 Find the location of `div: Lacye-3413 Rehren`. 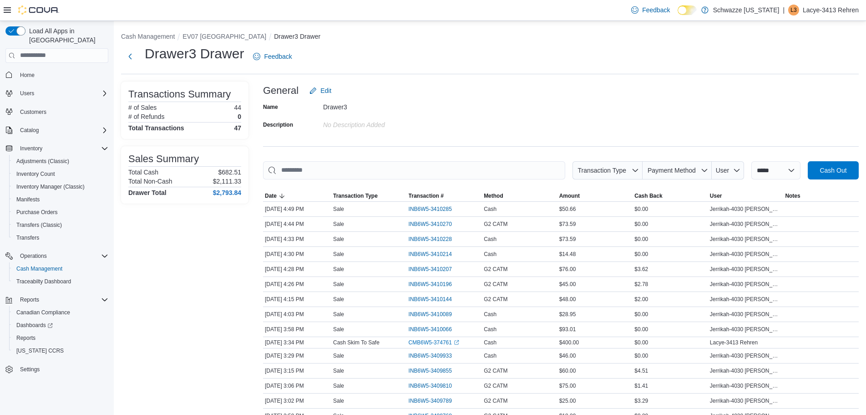

div: Lacye-3413 Rehren is located at coordinates (794, 10).